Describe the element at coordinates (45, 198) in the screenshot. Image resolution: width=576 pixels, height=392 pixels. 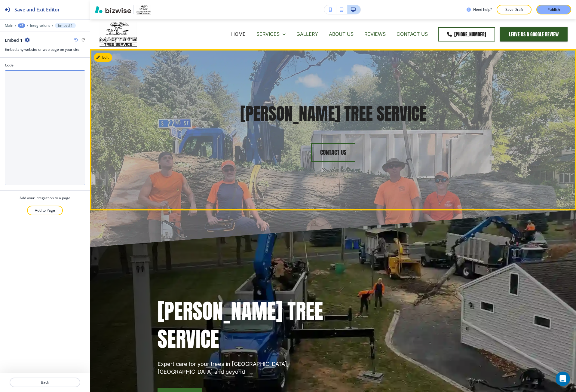
I see `h4: Add your integration to a page` at that location.